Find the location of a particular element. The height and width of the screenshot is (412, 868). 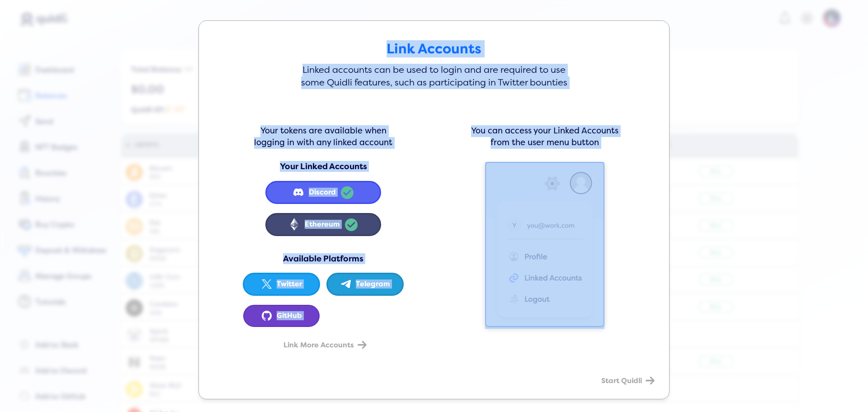

div: Twitter is located at coordinates (281, 284).